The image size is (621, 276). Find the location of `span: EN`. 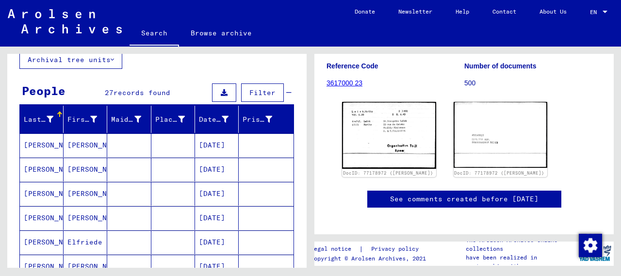

span: EN is located at coordinates (595, 12).